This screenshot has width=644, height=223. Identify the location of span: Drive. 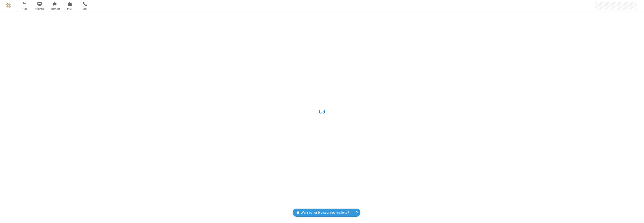
(70, 9).